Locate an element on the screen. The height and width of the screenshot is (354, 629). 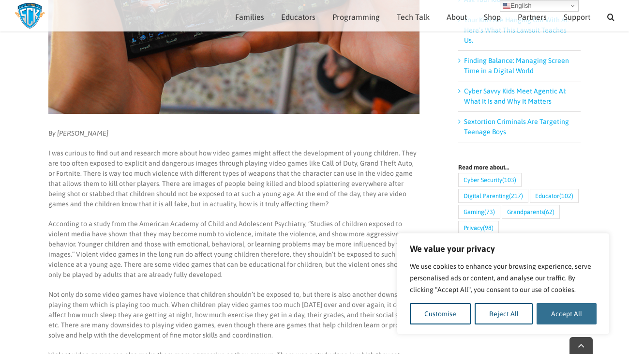
span: (102) is located at coordinates (566, 196).